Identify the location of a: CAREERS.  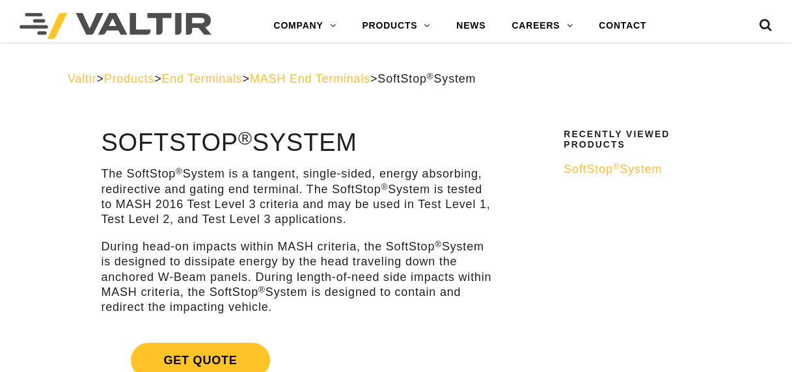
(542, 26).